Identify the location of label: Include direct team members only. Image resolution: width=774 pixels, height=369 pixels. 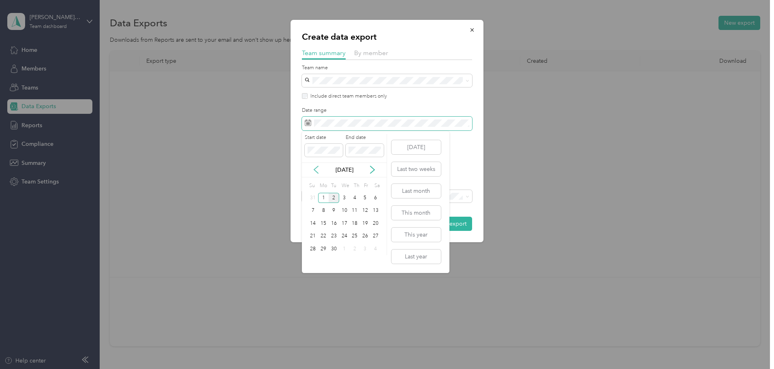
(347, 96).